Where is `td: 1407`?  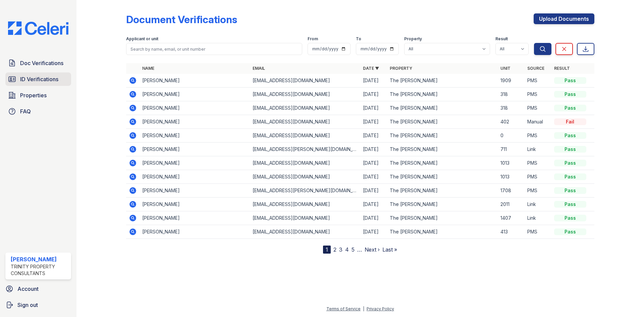 td: 1407 is located at coordinates (511, 218).